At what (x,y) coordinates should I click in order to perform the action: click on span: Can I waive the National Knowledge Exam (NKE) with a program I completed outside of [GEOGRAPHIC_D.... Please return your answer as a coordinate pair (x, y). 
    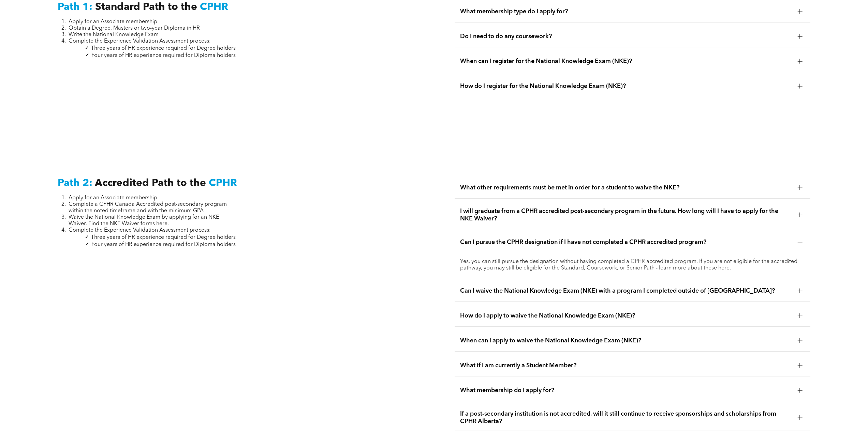
    Looking at the image, I should click on (626, 291).